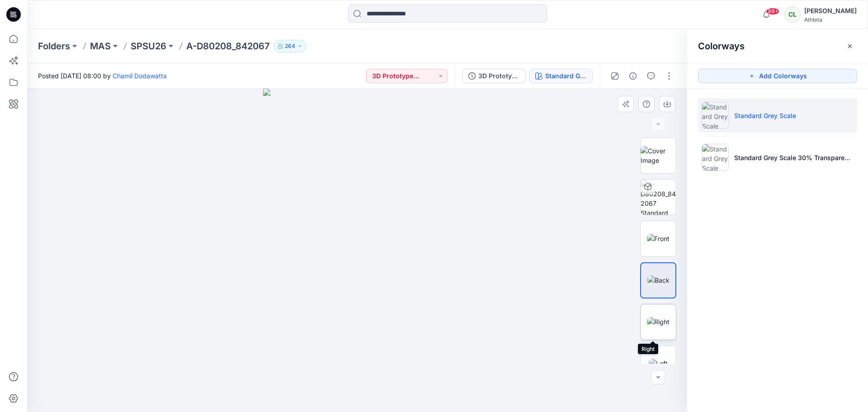  What do you see at coordinates (566, 76) in the screenshot?
I see `div: Standard Grey Scale` at bounding box center [566, 76].